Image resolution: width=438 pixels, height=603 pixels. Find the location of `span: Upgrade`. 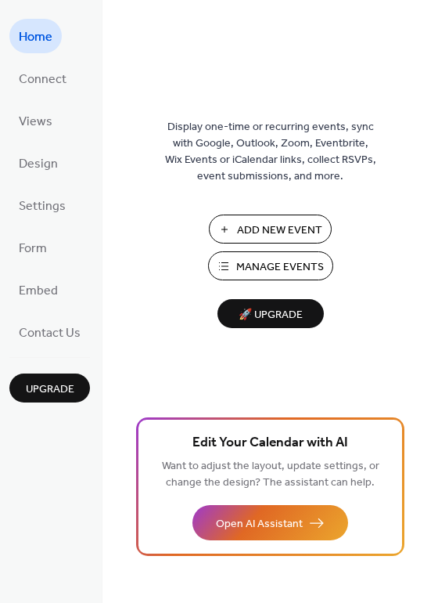

span: Upgrade is located at coordinates (50, 389).